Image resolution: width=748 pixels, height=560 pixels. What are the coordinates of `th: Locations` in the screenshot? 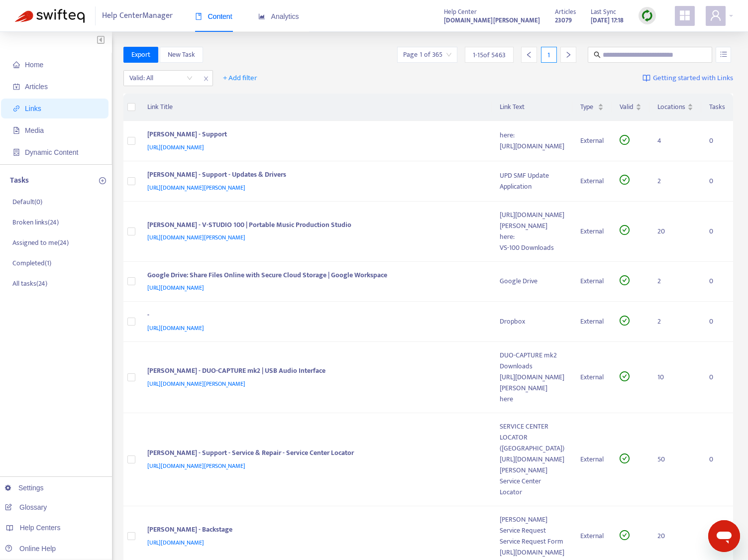 It's located at (675, 107).